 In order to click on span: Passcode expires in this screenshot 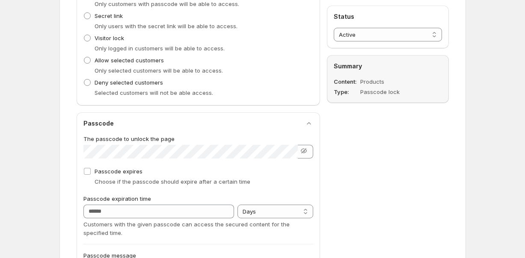, I will do `click(118, 171)`.